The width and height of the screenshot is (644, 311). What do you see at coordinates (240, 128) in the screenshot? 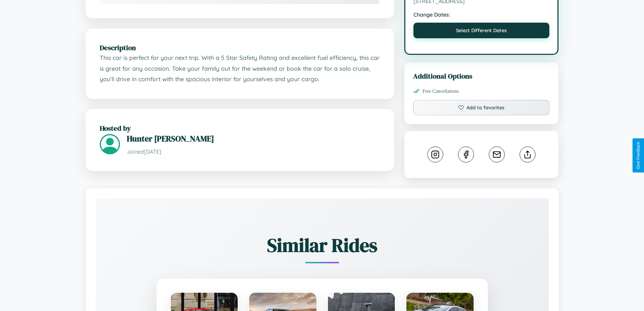
I see `h2: Hosted by` at bounding box center [240, 128].